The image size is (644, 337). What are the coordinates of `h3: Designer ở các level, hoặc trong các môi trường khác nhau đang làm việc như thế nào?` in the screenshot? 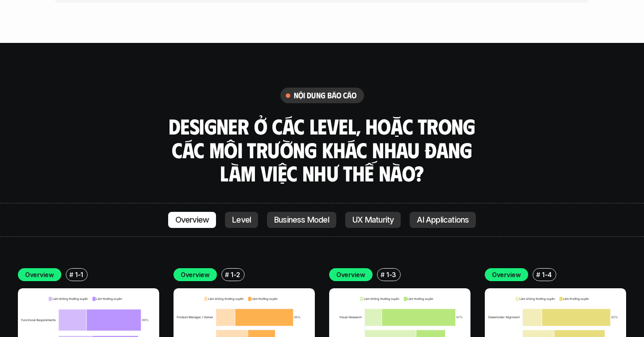 It's located at (322, 150).